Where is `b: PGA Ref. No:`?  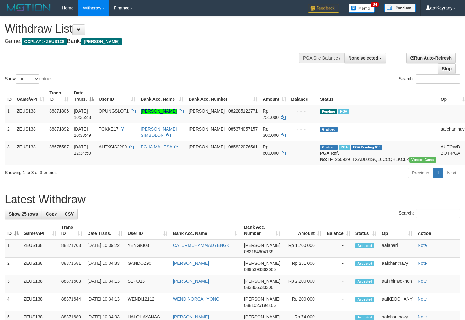
b: PGA Ref. No: is located at coordinates (330, 156).